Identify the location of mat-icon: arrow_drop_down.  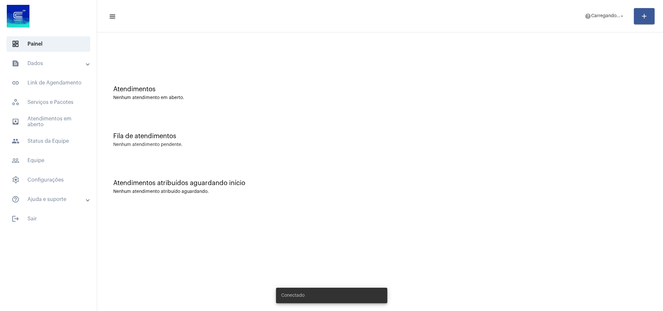
(622, 16).